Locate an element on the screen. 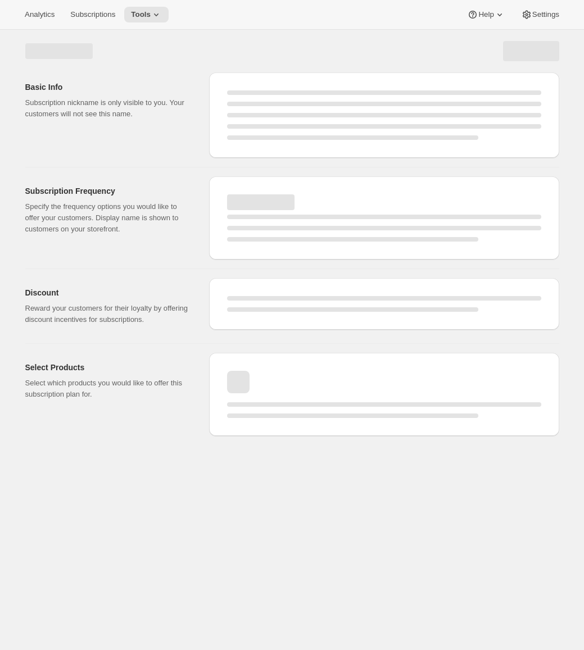  button: Tools is located at coordinates (146, 15).